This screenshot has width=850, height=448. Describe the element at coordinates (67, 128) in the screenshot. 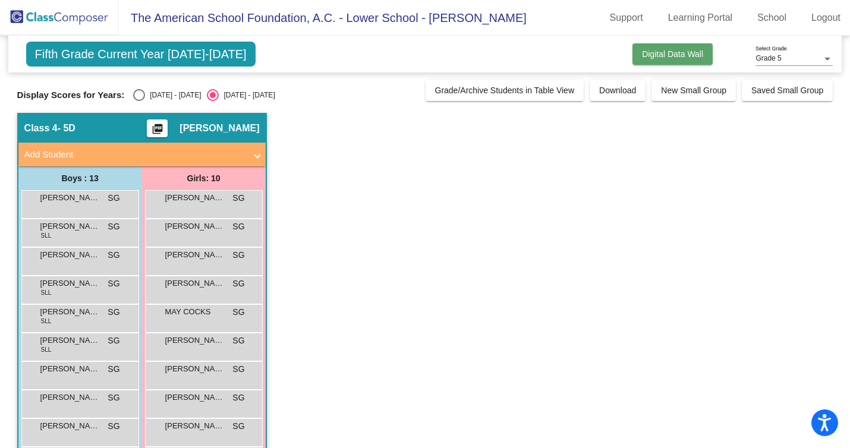

I see `span: - 5D` at that location.